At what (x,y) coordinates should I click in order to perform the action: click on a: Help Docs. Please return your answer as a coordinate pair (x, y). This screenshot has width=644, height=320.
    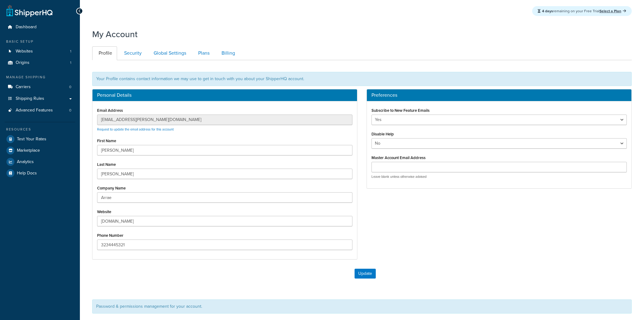
    Looking at the image, I should click on (40, 173).